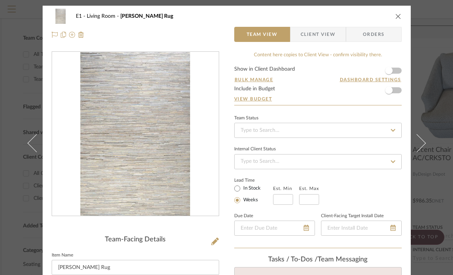  I want to click on label: In Stock, so click(251, 188).